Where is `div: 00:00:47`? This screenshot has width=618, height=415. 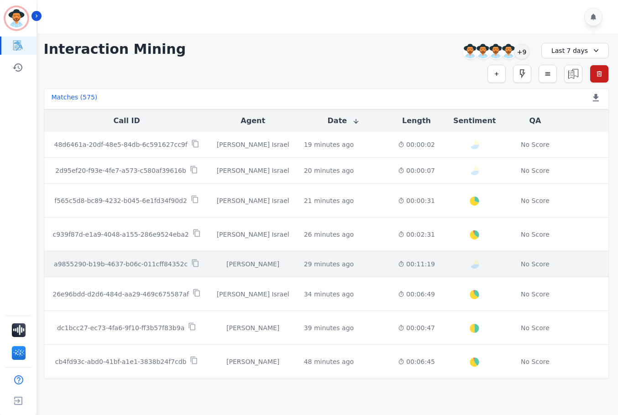 div: 00:00:47 is located at coordinates (416, 328).